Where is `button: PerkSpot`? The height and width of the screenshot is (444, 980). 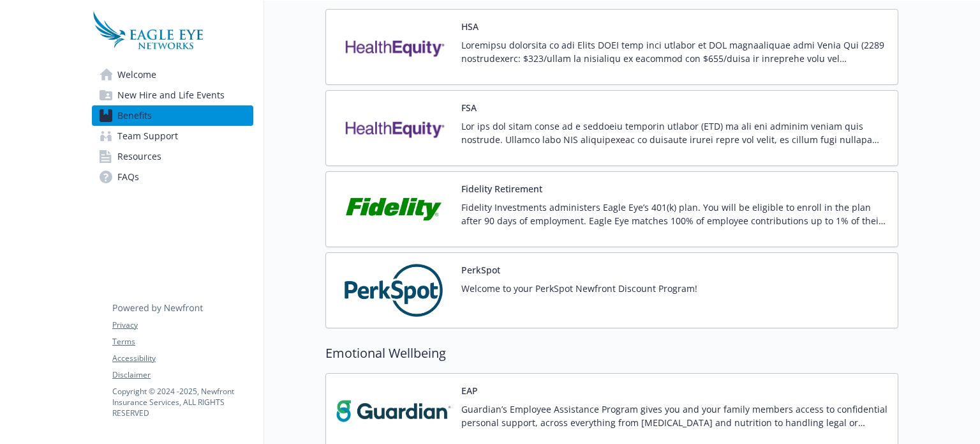
button: PerkSpot is located at coordinates (480, 270).